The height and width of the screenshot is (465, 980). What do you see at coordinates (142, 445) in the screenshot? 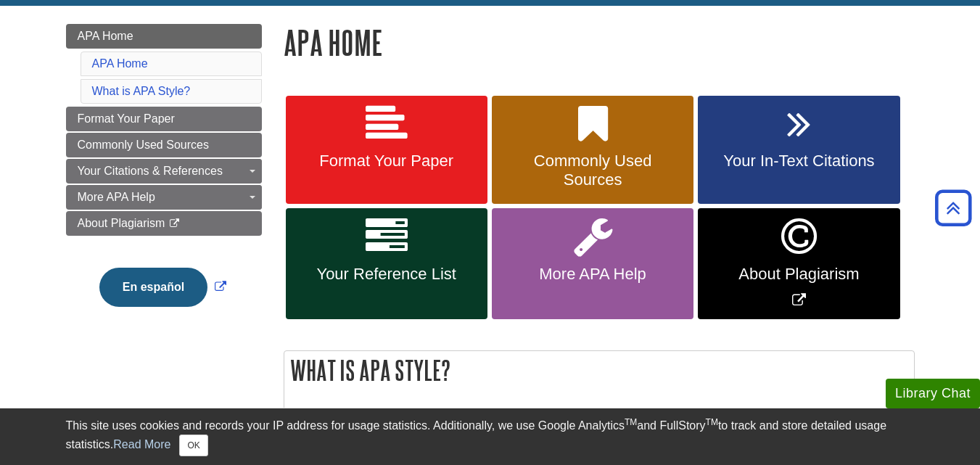
I see `a: Read More` at bounding box center [142, 445].